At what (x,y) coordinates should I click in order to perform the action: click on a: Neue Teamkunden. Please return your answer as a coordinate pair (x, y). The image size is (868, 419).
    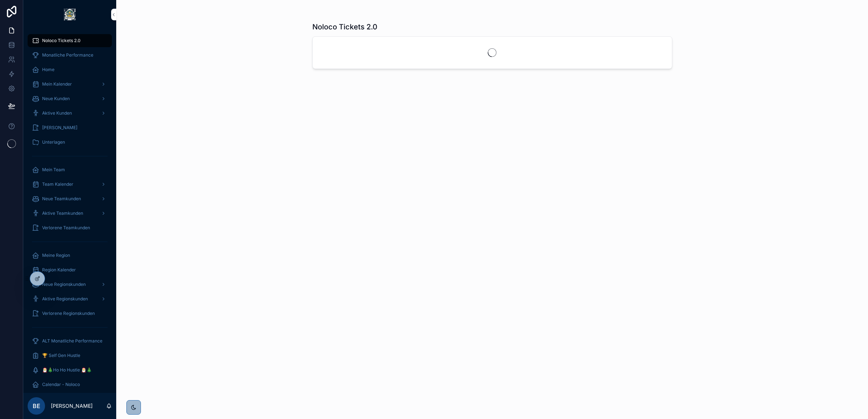
    Looking at the image, I should click on (70, 199).